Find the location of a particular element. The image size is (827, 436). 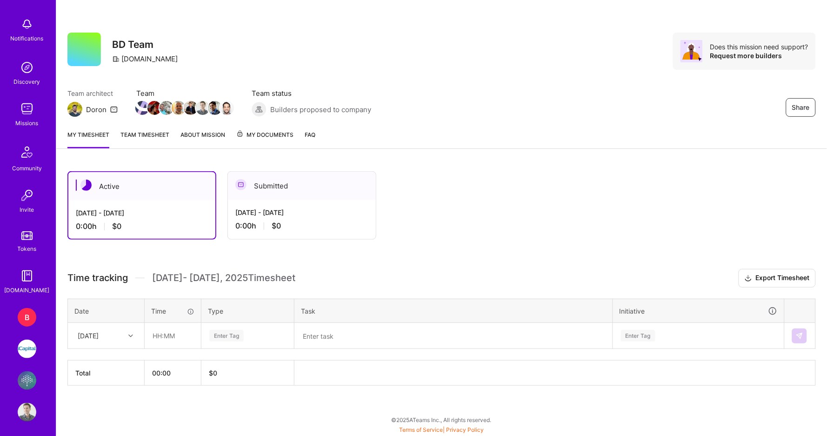

button: Export Timesheet is located at coordinates (777, 278).